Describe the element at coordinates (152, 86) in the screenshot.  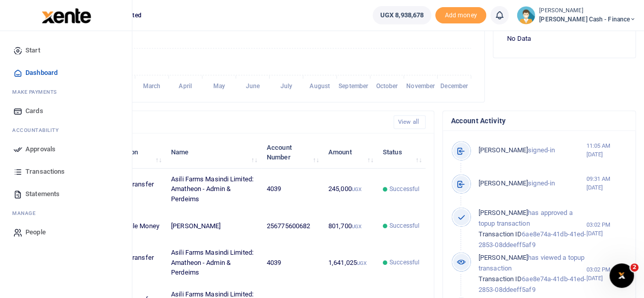
I see `tspan: March` at that location.